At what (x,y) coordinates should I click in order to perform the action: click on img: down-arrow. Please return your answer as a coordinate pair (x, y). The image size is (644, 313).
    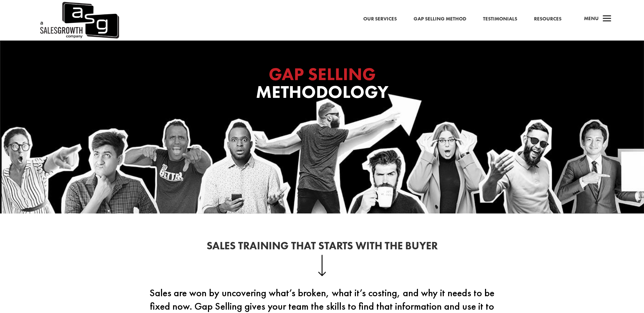
    Looking at the image, I should click on (322, 265).